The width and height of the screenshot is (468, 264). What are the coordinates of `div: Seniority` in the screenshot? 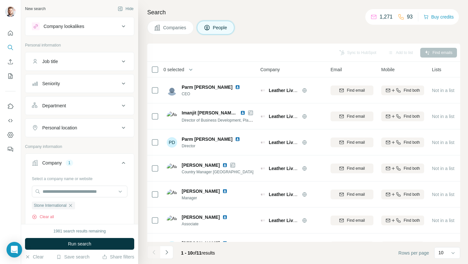 It's located at (51, 84).